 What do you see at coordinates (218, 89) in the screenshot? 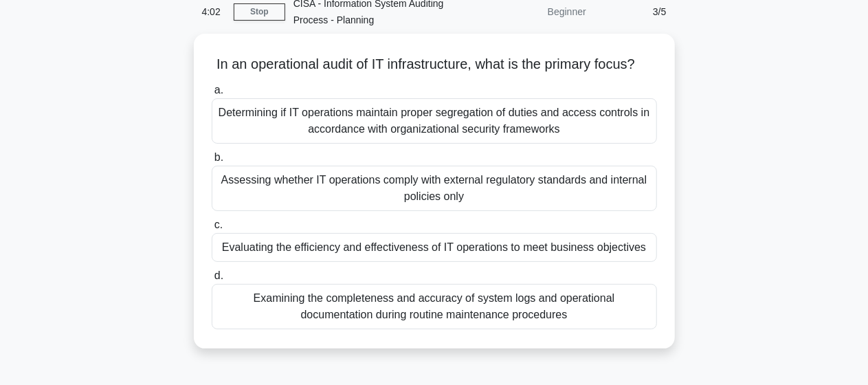
I see `span: a.` at bounding box center [218, 89].